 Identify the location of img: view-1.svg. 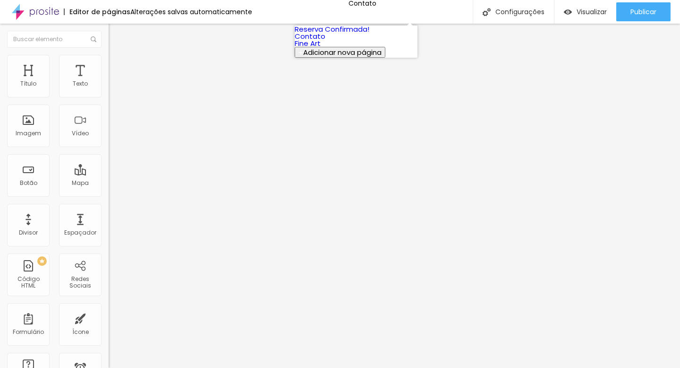
(568, 12).